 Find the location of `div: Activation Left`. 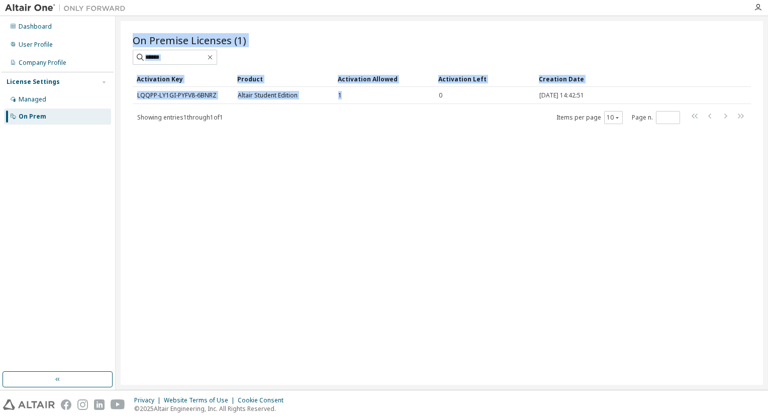

div: Activation Left is located at coordinates (484, 79).